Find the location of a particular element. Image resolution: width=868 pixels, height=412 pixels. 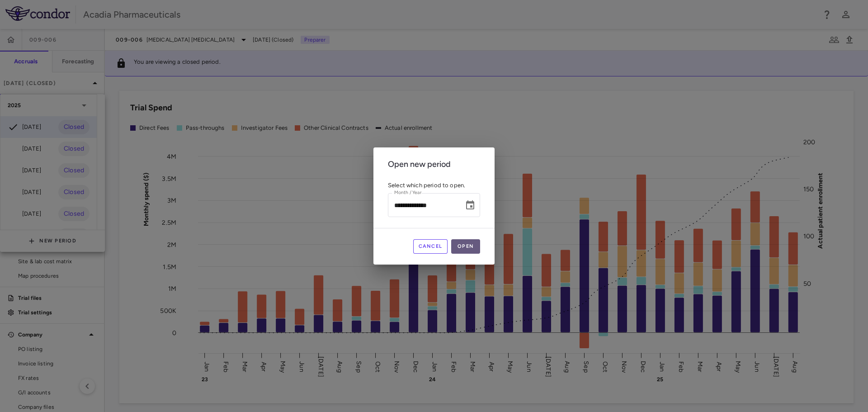

button: Choose date, selected date is Sep 16, 2025 is located at coordinates (470, 205).